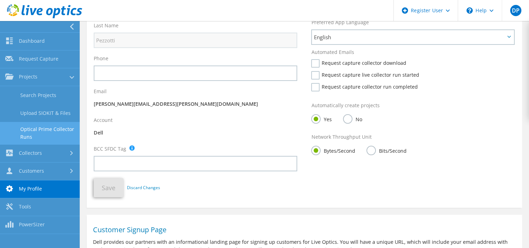 The image size is (529, 248). Describe the element at coordinates (353, 118) in the screenshot. I see `label: No` at that location.